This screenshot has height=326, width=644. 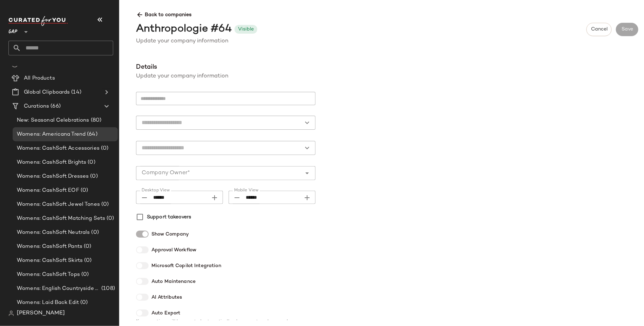 What do you see at coordinates (167, 298) in the screenshot?
I see `span: AI Attributes` at bounding box center [167, 298].